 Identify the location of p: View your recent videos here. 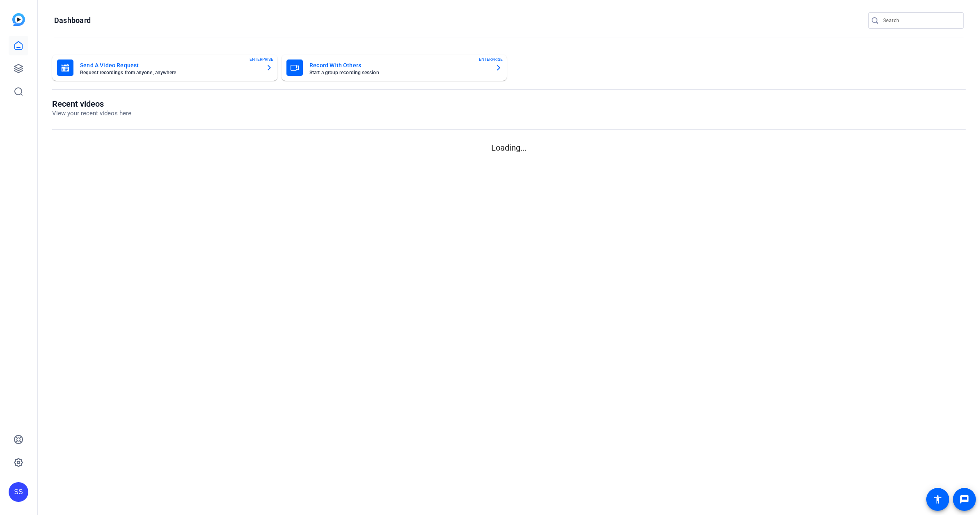
(91, 113).